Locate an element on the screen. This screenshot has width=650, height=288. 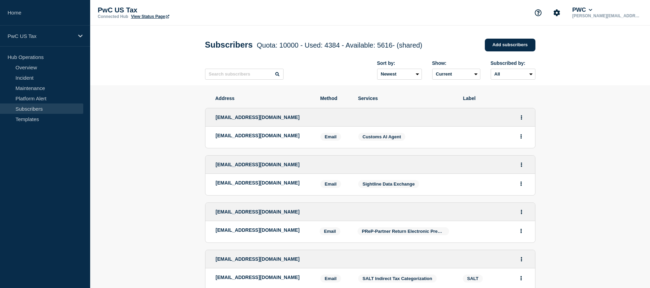
select: Sort by is located at coordinates (400, 74).